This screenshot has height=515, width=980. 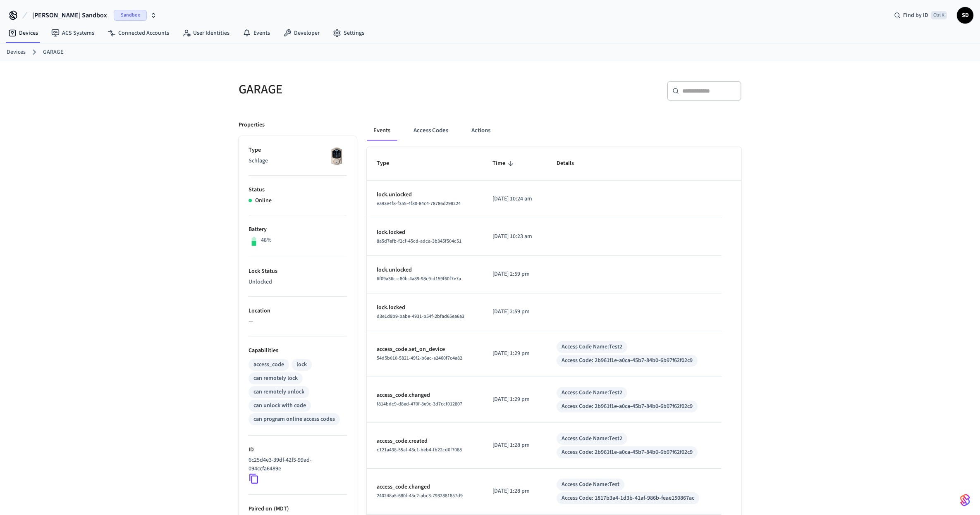 I want to click on span: Ctrl K, so click(x=938, y=16).